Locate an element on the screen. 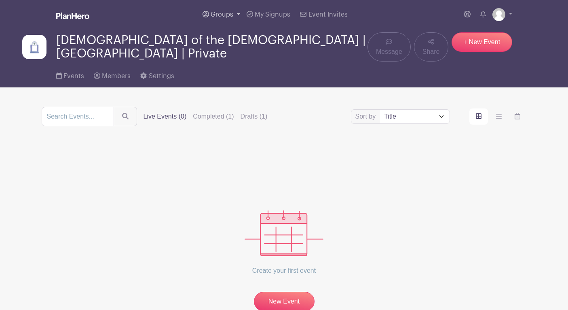 This screenshot has width=568, height=310. span: Share is located at coordinates (431, 52).